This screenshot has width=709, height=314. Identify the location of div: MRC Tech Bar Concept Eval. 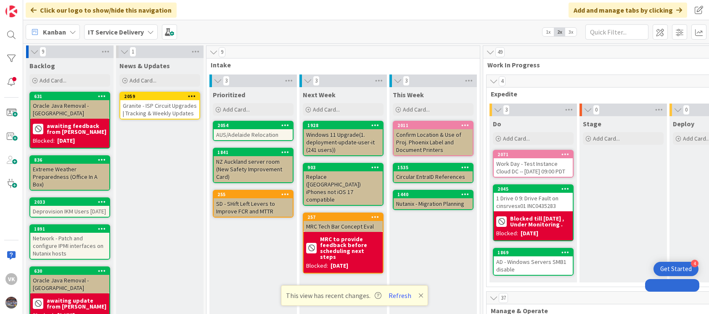
(343, 226).